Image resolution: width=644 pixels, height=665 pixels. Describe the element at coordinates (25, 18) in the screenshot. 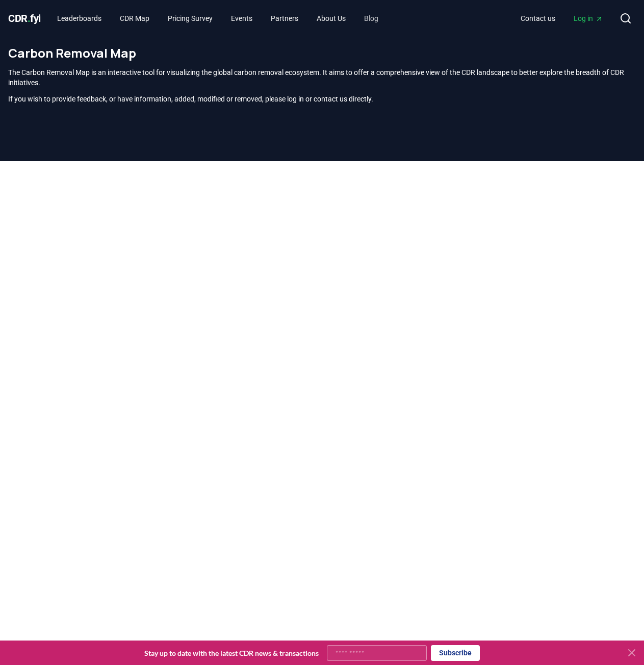

I see `a: CDR.fyi` at that location.